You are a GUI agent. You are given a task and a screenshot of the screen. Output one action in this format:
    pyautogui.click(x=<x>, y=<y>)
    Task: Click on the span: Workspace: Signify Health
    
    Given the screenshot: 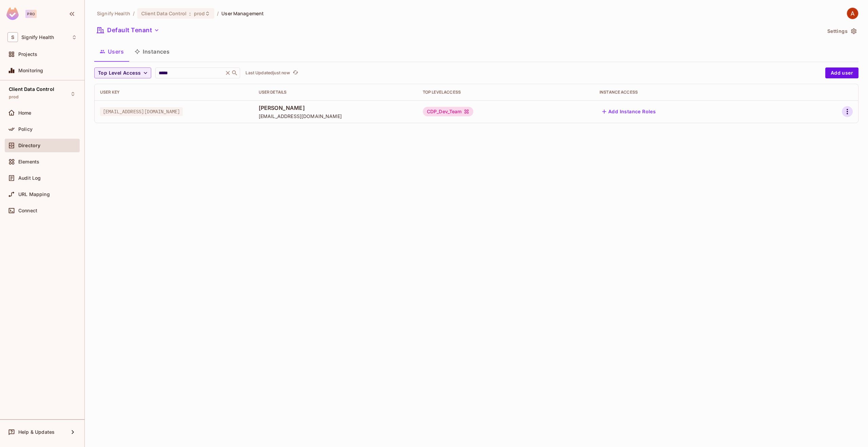 What is the action you would take?
    pyautogui.click(x=38, y=37)
    